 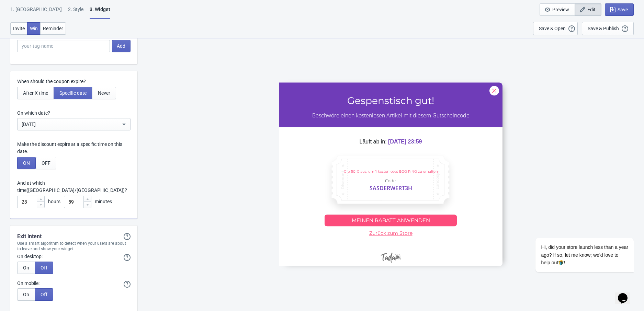 What do you see at coordinates (26, 163) in the screenshot?
I see `span: ON` at bounding box center [26, 163].